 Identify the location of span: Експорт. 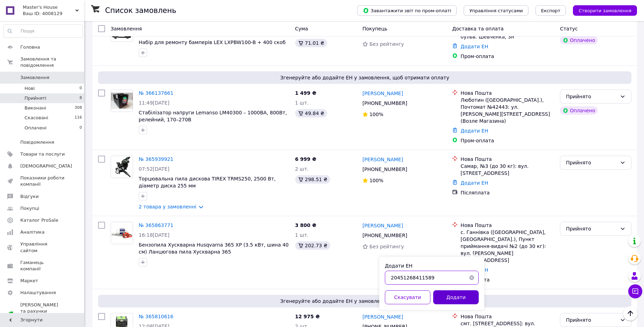
(551, 11).